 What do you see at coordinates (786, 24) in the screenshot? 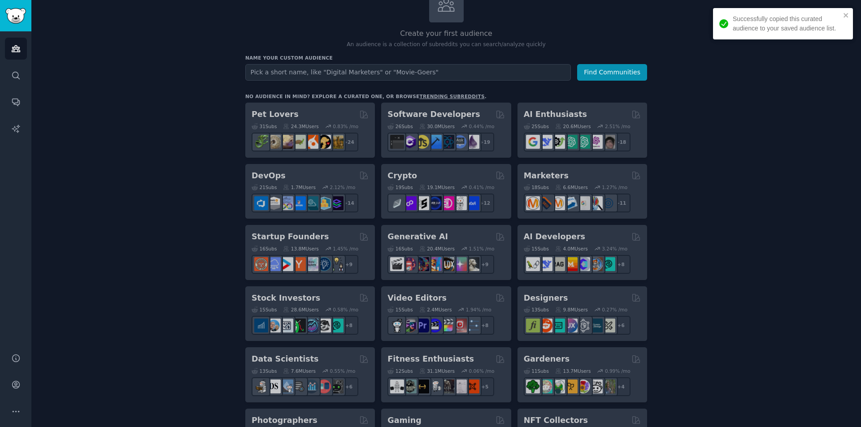
I see `div: Successfully copied this curated audience to your saved audience list.` at bounding box center [786, 24].